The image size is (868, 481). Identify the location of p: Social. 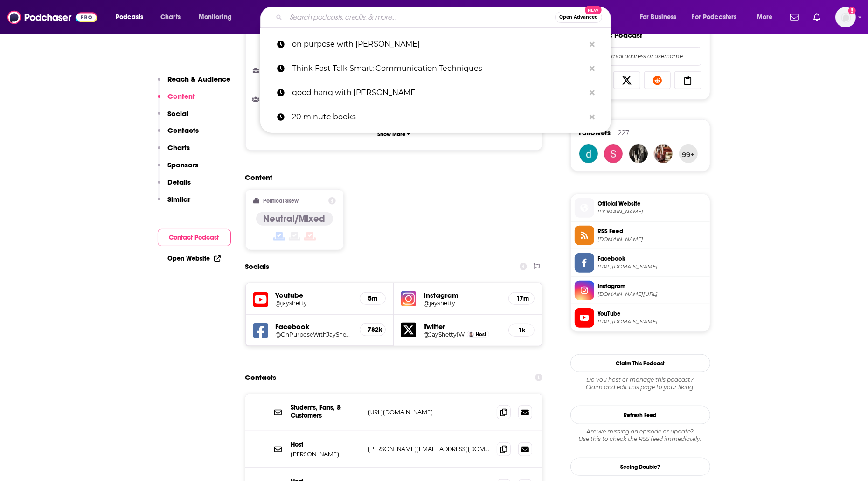
(178, 114).